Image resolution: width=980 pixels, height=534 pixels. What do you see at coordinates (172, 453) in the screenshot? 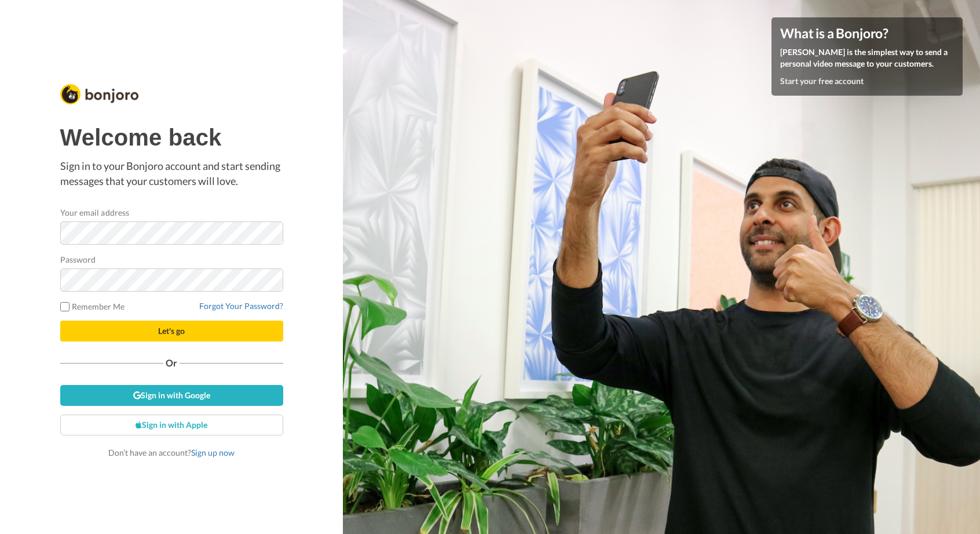
I see `span: Don’t have an account?` at bounding box center [172, 453].